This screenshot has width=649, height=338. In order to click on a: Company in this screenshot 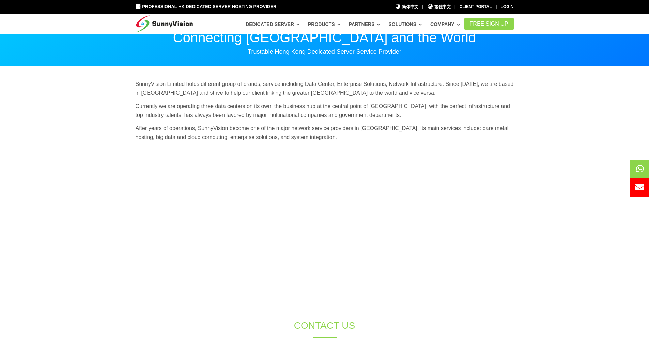, I will do `click(445, 24)`.